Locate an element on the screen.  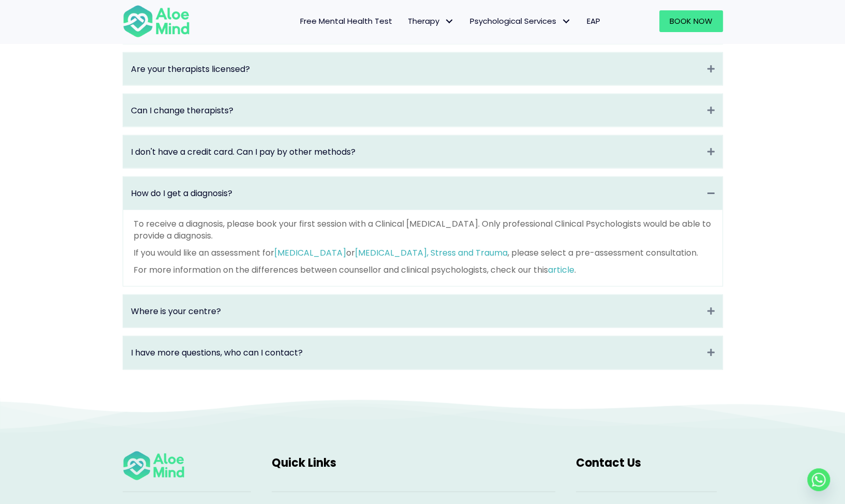
a: EAP is located at coordinates (594, 21).